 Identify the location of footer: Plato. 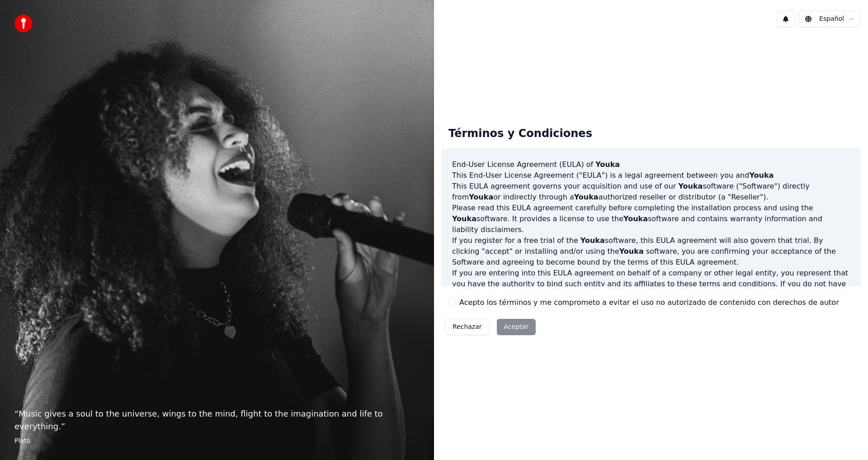
(217, 441).